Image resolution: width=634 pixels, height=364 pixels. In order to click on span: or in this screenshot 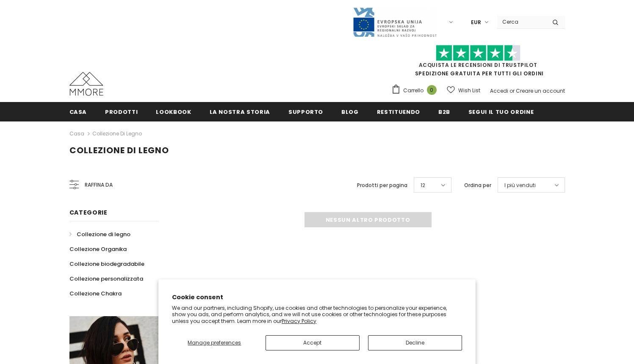, I will do `click(512, 91)`.